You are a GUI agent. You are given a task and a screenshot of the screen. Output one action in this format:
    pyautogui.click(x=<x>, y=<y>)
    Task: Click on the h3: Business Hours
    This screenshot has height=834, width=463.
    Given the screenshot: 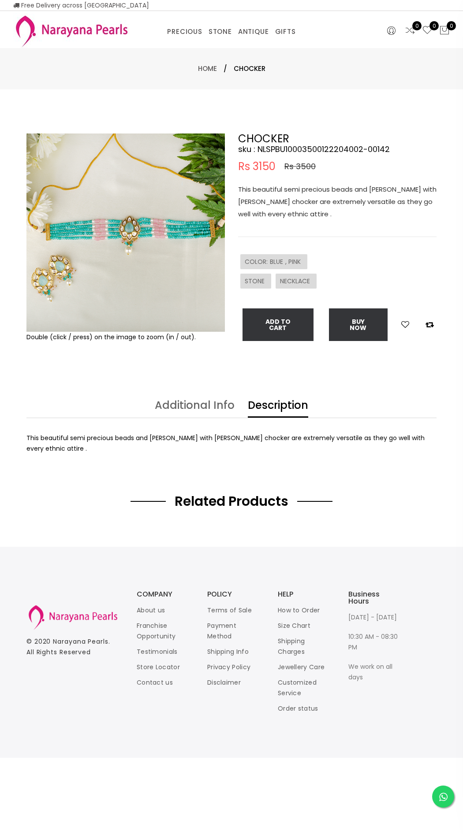 What is the action you would take?
    pyautogui.click(x=375, y=598)
    